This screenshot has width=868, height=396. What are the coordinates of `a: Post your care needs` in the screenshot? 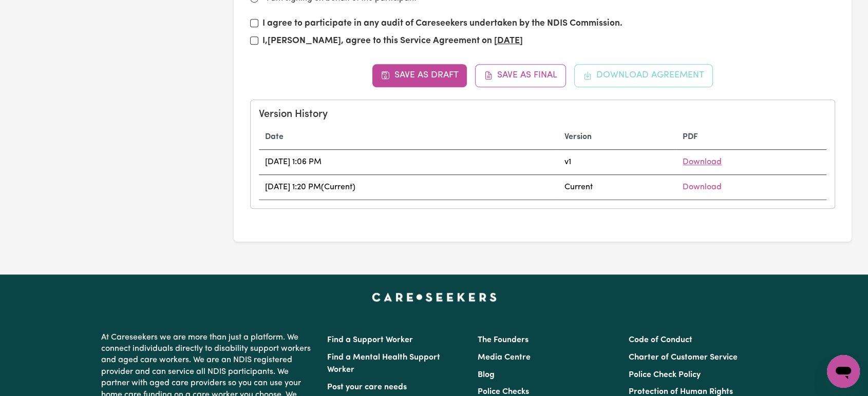 It's located at (367, 388).